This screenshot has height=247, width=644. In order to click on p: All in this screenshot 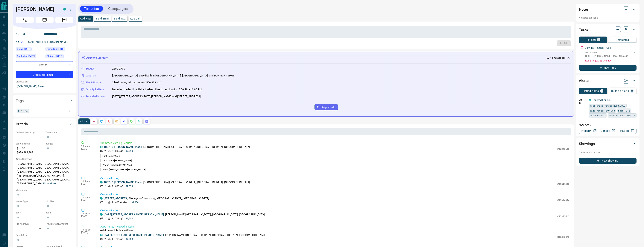, I will do `click(82, 121)`.